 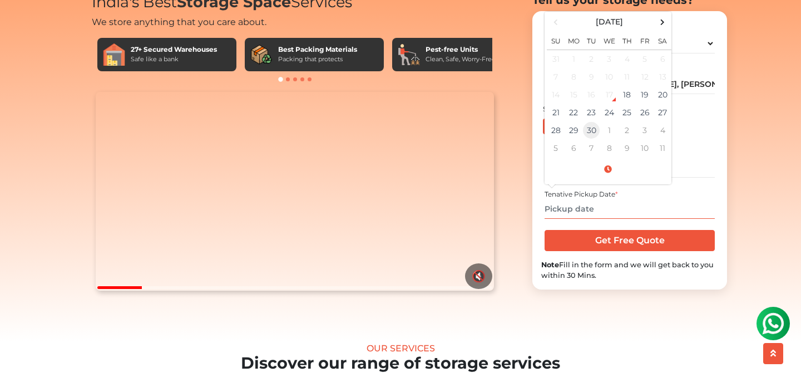 What do you see at coordinates (609, 40) in the screenshot?
I see `th: We` at bounding box center [609, 40].